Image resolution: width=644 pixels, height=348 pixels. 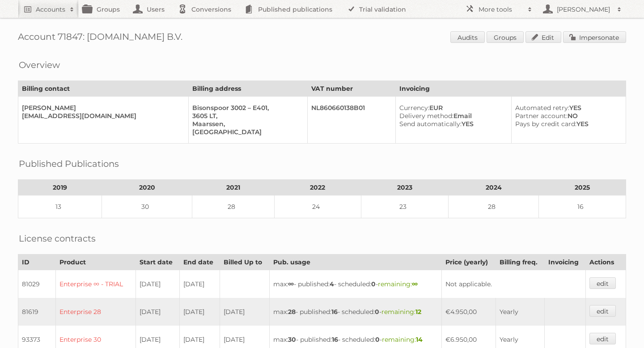 I want to click on td: 24, so click(x=317, y=207).